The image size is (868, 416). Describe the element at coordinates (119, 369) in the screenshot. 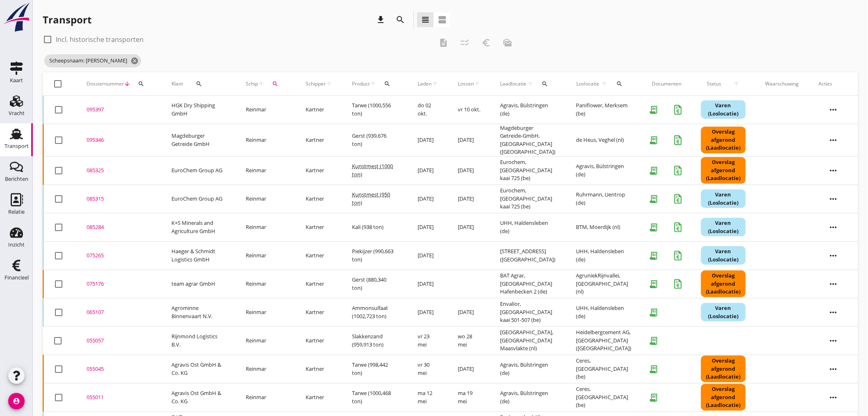

I see `div: 055045` at that location.